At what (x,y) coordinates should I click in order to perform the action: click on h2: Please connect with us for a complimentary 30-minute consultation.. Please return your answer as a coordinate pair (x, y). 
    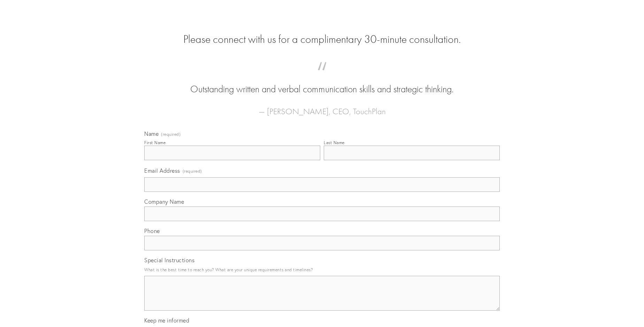
    Looking at the image, I should click on (322, 39).